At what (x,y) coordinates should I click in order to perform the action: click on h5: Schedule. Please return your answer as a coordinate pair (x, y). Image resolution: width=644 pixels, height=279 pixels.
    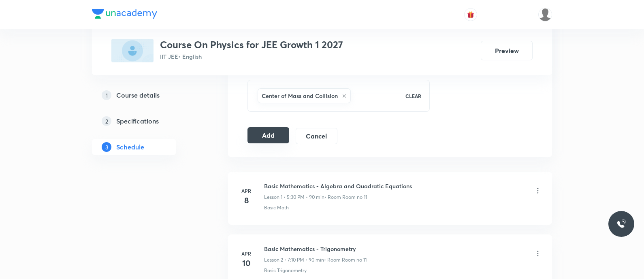
    Looking at the image, I should click on (130, 147).